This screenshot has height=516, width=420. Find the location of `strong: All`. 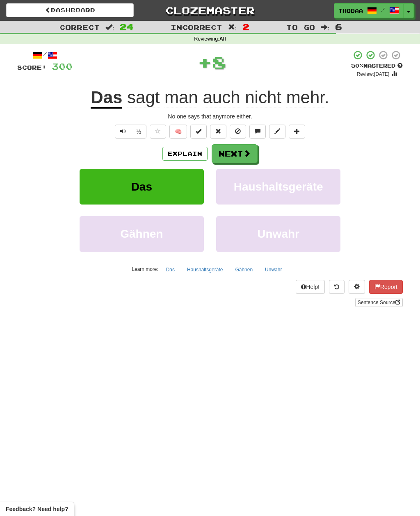

strong: All is located at coordinates (223, 39).